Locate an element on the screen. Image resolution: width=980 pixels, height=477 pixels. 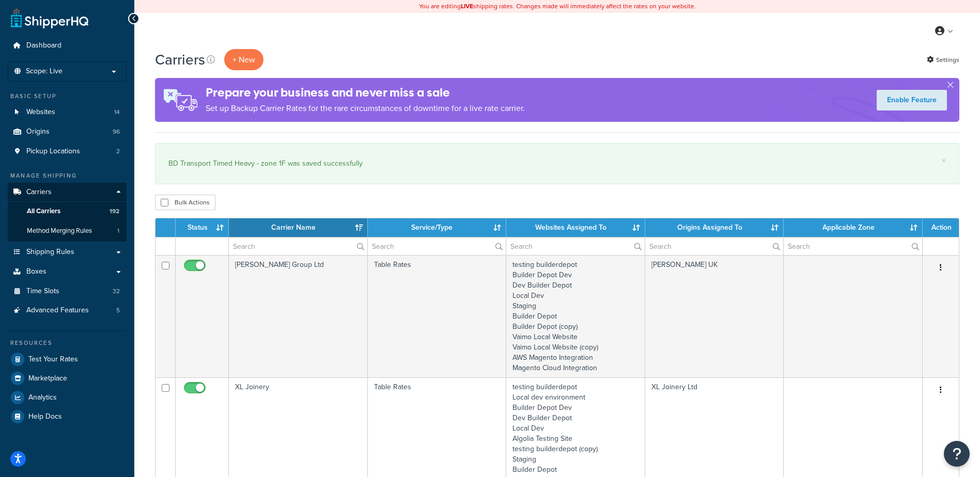
span: Dashboard is located at coordinates (44, 46).